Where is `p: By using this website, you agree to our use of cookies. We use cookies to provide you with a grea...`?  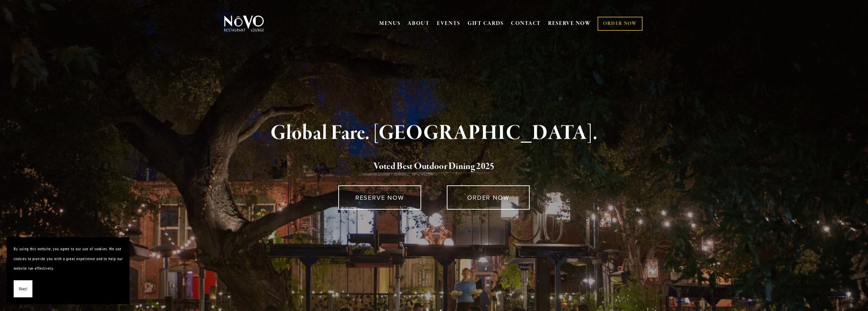 p: By using this website, you agree to our use of cookies. We use cookies to provide you with a grea... is located at coordinates (68, 258).